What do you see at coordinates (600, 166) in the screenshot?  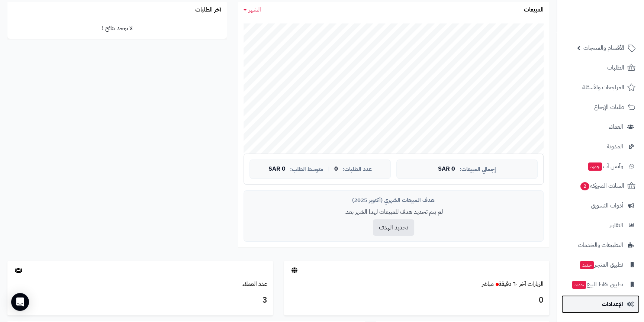 I see `a: وآتس آبجديد` at bounding box center [600, 166].